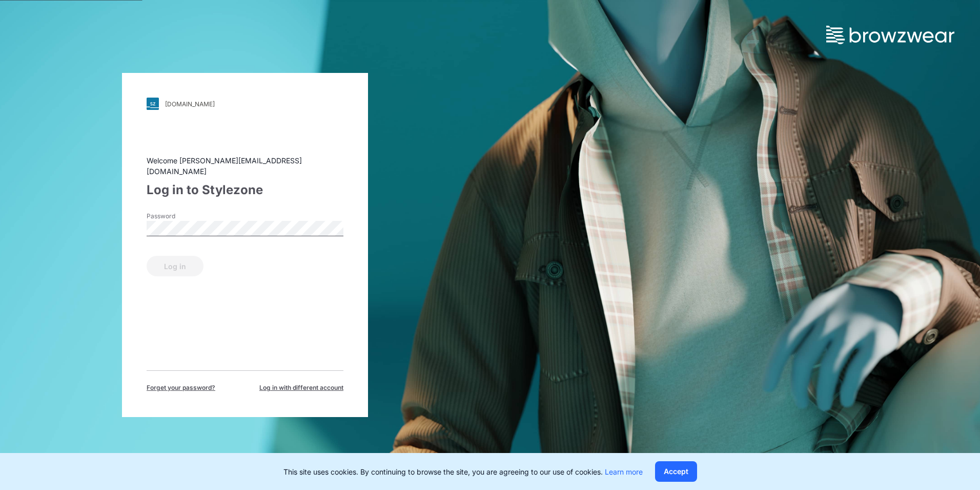 Image resolution: width=980 pixels, height=490 pixels. Describe the element at coordinates (624, 471) in the screenshot. I see `a: Learn more` at that location.